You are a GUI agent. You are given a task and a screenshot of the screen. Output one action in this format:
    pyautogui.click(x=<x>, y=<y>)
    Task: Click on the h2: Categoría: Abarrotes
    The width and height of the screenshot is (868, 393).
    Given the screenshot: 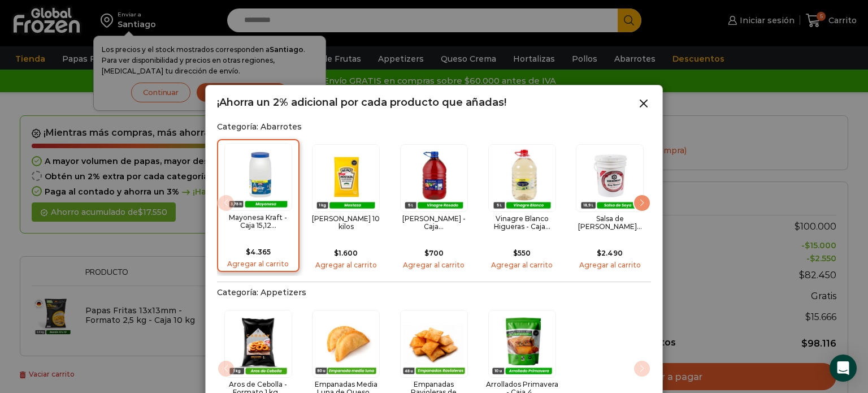 What is the action you would take?
    pyautogui.click(x=434, y=126)
    